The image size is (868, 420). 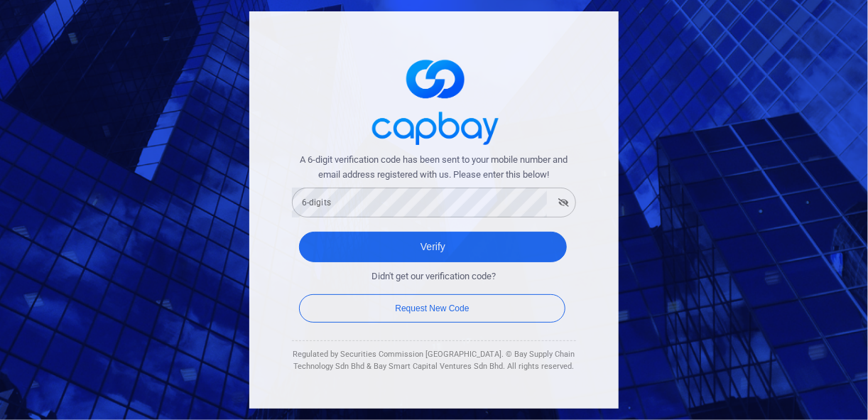 I want to click on span: Didn't get our verification code?, so click(x=434, y=277).